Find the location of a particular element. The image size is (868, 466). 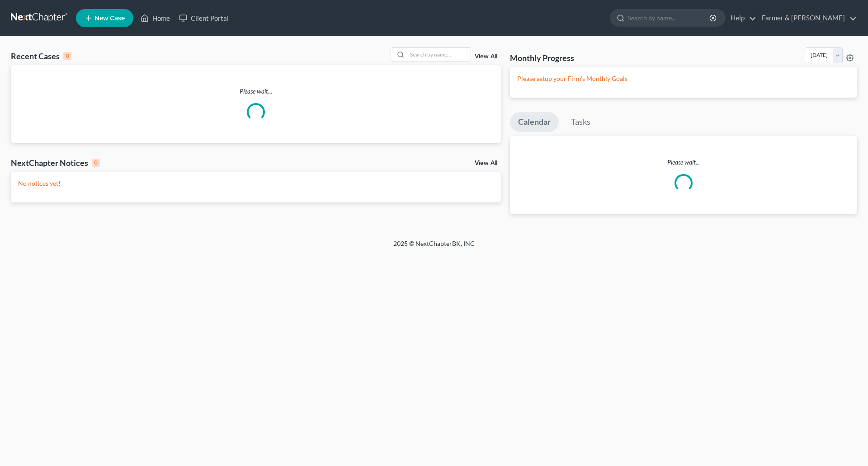

a: Home is located at coordinates (155, 18).